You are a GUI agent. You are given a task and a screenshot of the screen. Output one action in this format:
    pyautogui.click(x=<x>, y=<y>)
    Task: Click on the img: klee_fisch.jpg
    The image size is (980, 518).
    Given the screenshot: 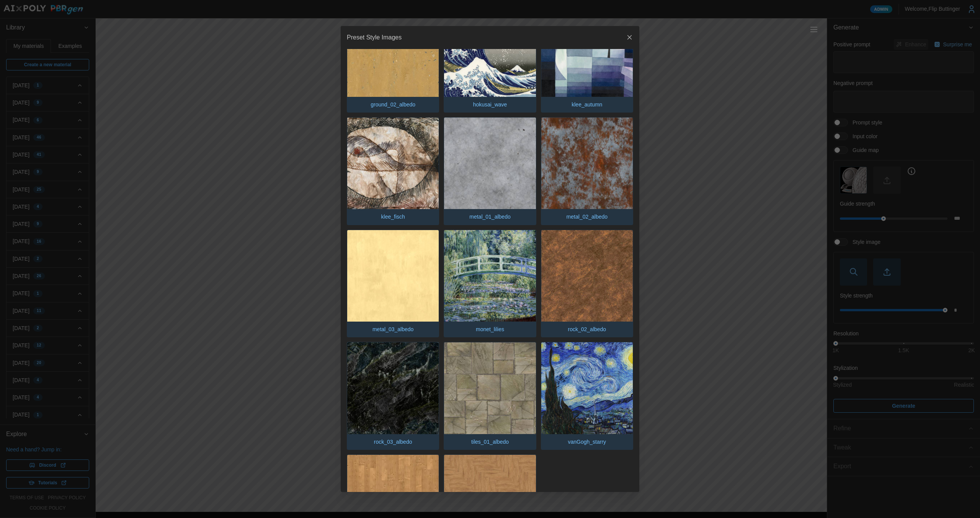 What is the action you would take?
    pyautogui.click(x=393, y=163)
    